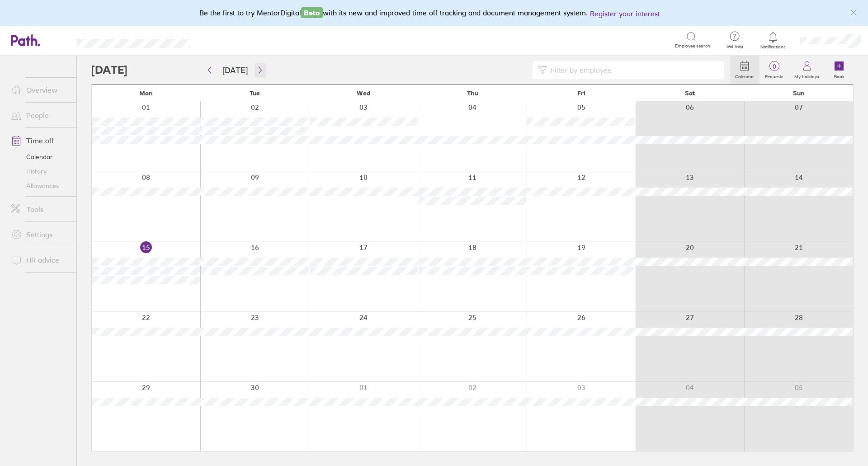 Image resolution: width=868 pixels, height=466 pixels. I want to click on a: Tools, so click(40, 209).